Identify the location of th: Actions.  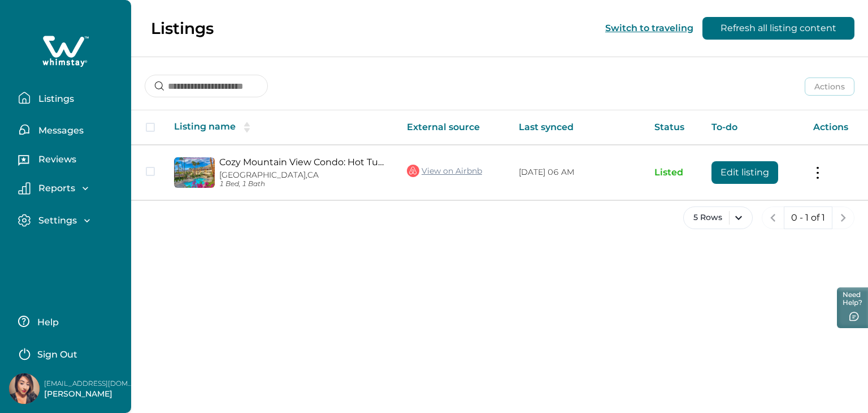
(836, 127).